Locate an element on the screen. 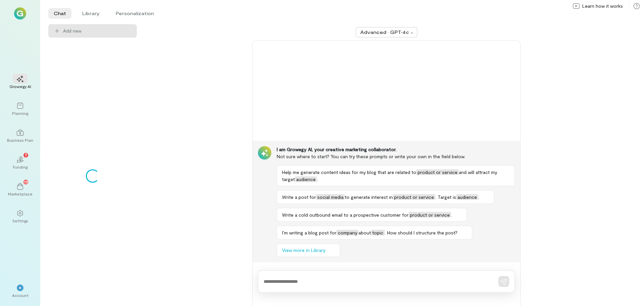 This screenshot has height=306, width=644. div: Business Plan is located at coordinates (20, 140).